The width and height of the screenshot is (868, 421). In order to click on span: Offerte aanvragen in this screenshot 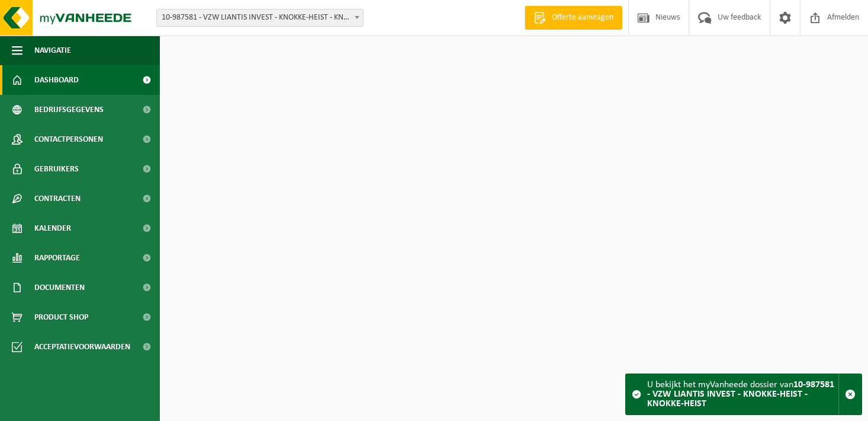, I will do `click(583, 18)`.